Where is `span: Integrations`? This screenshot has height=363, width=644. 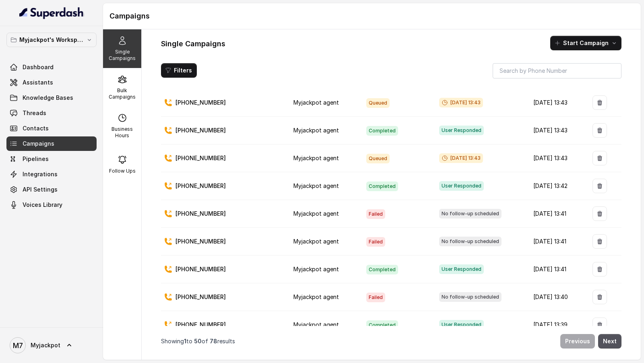
span: Integrations is located at coordinates (40, 174).